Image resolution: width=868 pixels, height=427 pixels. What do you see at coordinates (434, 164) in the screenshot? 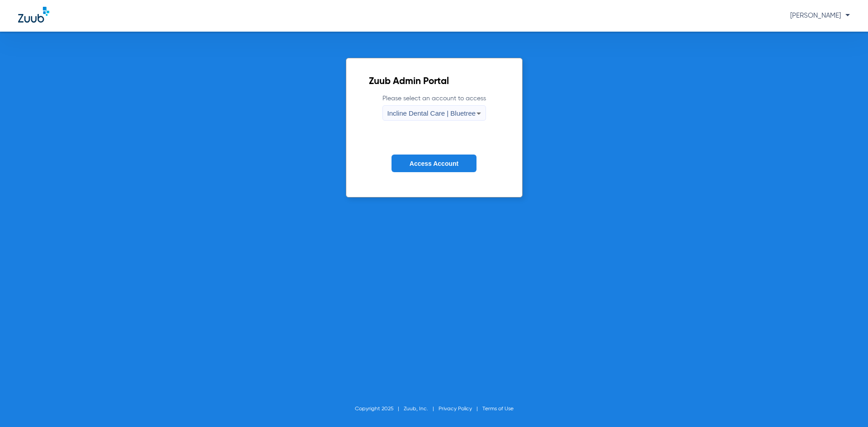
I see `span: Access Account` at bounding box center [434, 164].